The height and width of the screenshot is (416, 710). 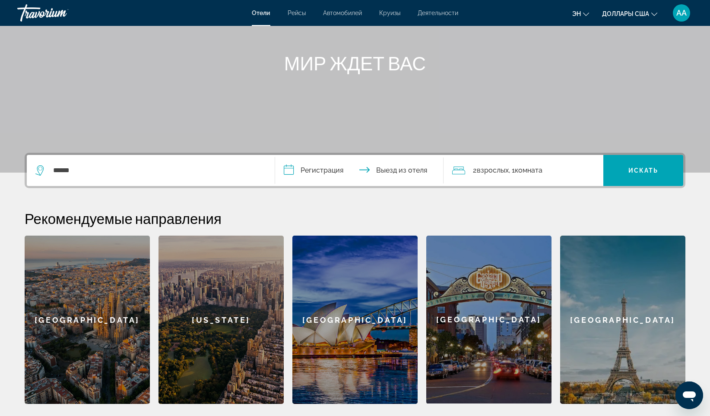 I want to click on span: Рейсы, so click(x=297, y=13).